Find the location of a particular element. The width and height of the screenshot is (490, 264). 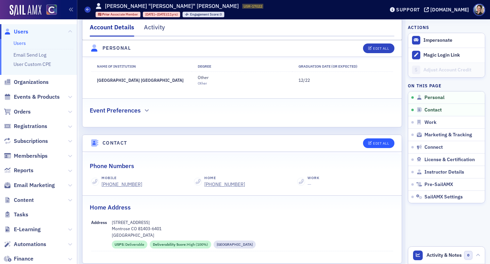

div: Prior: Prior: Associate Member is located at coordinates (118, 15).